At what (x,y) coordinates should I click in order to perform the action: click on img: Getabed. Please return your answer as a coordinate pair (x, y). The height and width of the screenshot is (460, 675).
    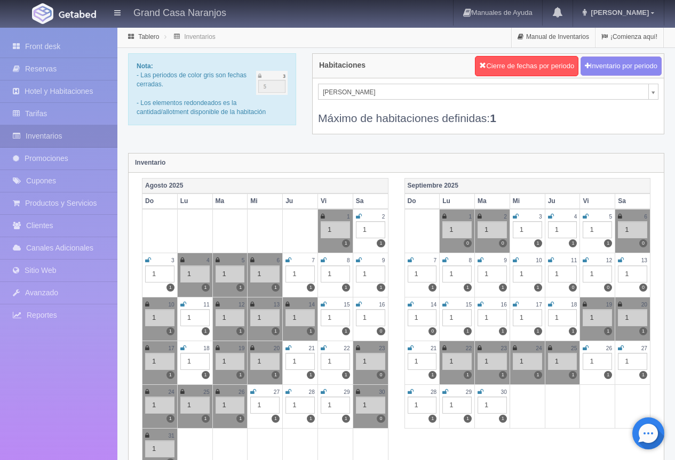
    Looking at the image, I should click on (77, 14).